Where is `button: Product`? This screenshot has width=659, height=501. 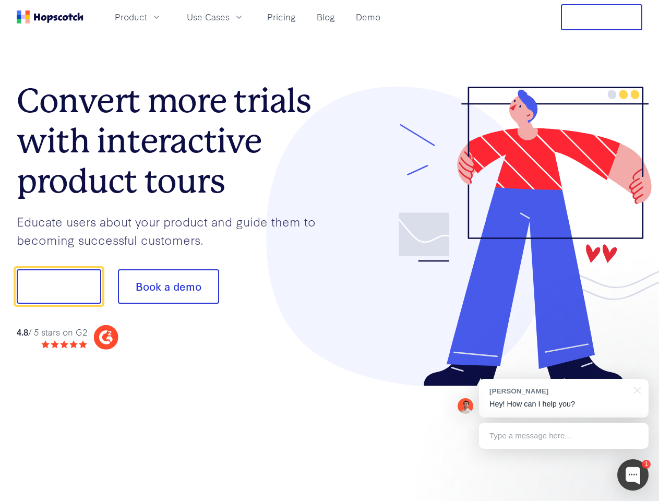
button: Product is located at coordinates (138, 17).